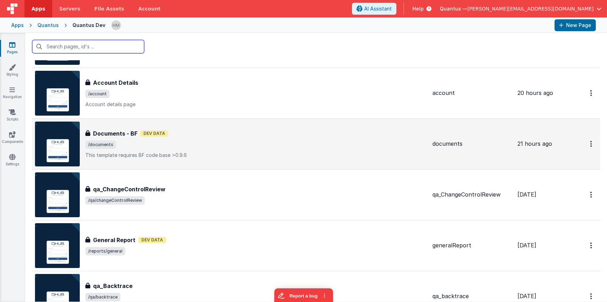 This screenshot has width=607, height=302. I want to click on span: 20 hours ago, so click(535, 93).